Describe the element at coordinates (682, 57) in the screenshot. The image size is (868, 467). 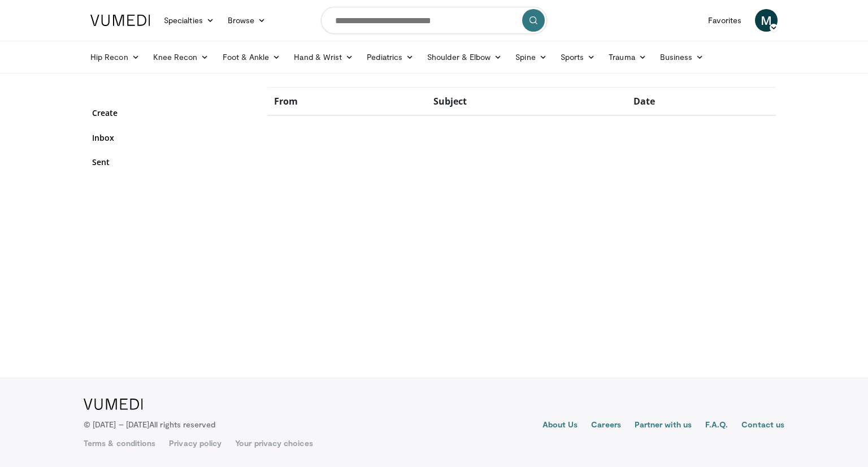
I see `a: Business` at that location.